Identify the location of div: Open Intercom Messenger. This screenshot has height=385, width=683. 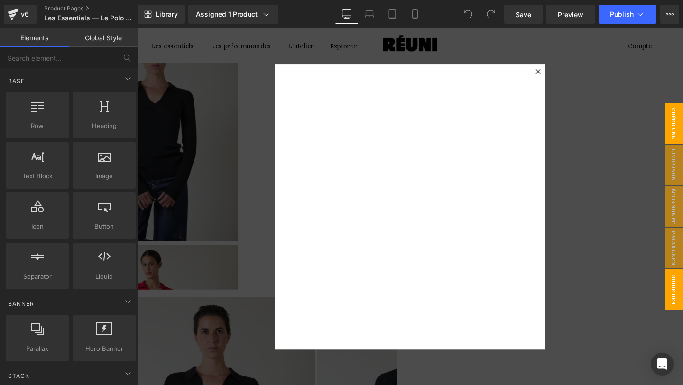
(662, 364).